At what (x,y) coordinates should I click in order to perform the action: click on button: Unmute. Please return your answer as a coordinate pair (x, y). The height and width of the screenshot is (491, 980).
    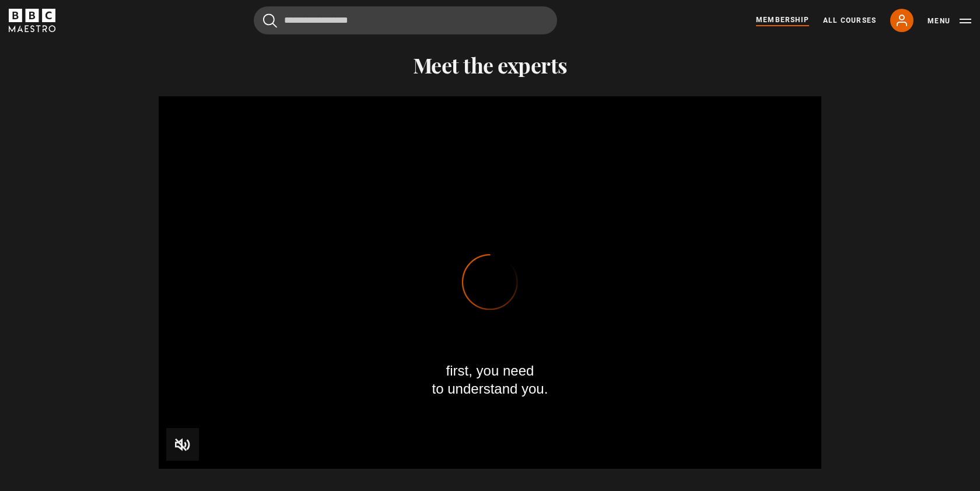
    Looking at the image, I should click on (183, 444).